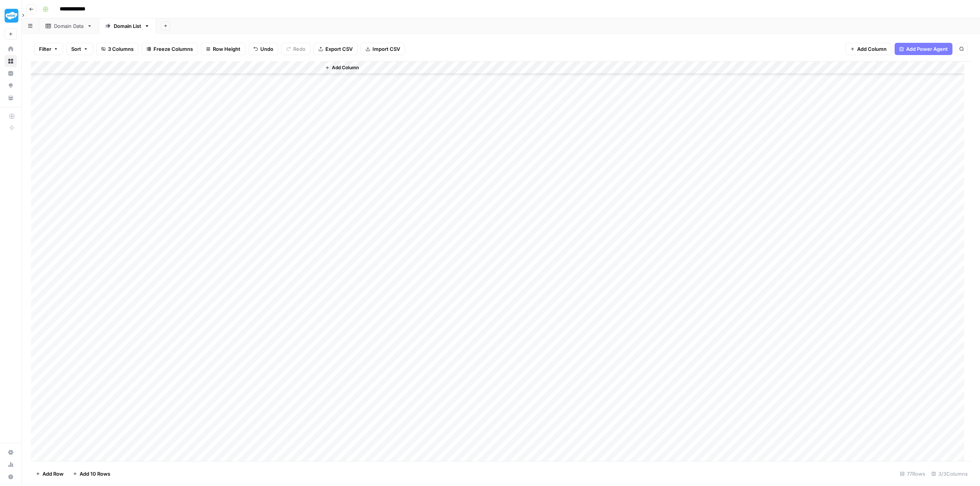 This screenshot has width=980, height=486. I want to click on button: Workspace: Twinkl, so click(11, 16).